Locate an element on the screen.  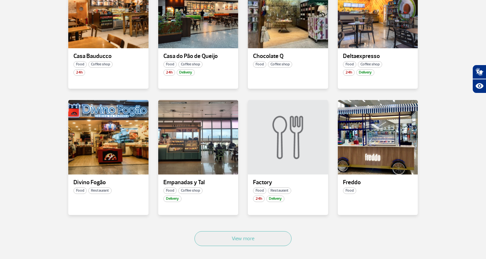
p: Divino Fogão is located at coordinates (108, 182).